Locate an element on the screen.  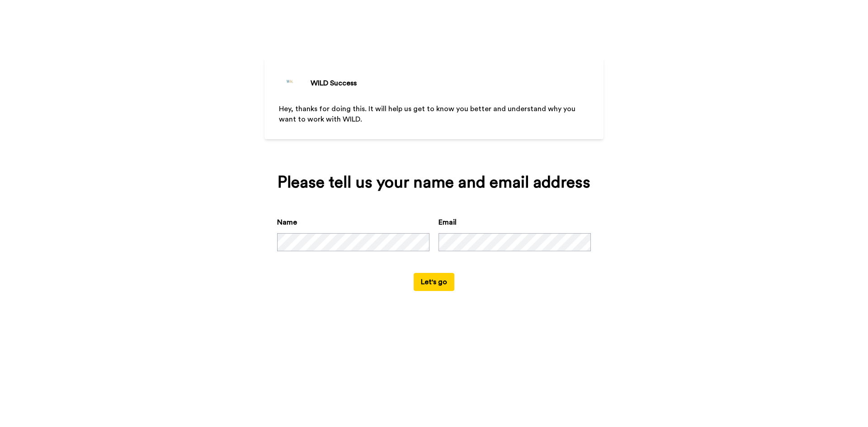
div: Please tell us your name and email address is located at coordinates (434, 183).